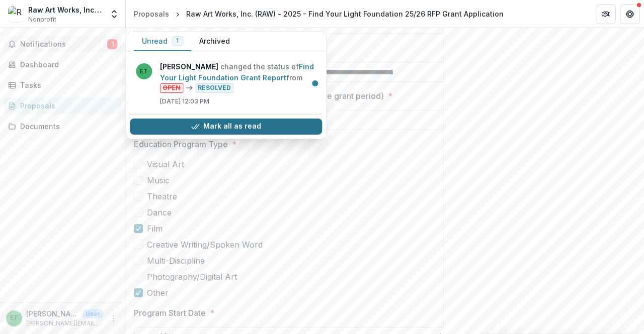 This screenshot has width=644, height=334. I want to click on button: Open entity switcher, so click(114, 14).